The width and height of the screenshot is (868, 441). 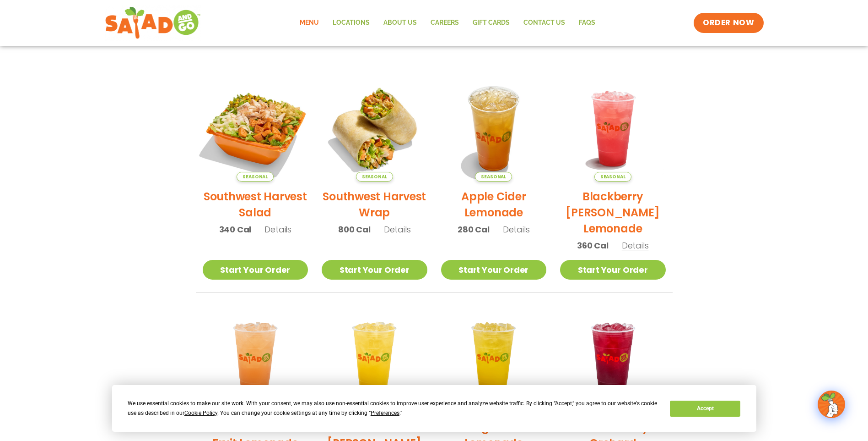 What do you see at coordinates (354, 229) in the screenshot?
I see `span: 800 Cal` at bounding box center [354, 229].